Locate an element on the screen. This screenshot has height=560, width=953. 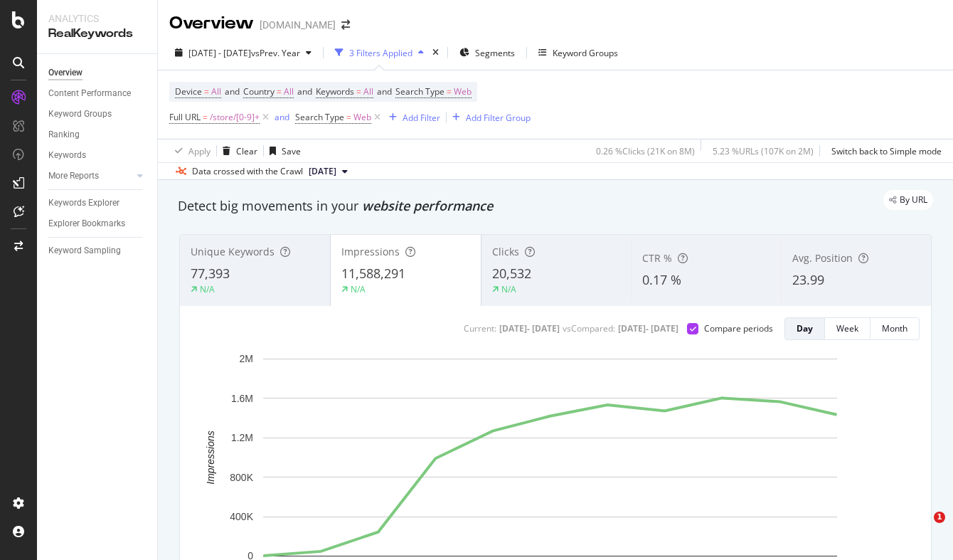
a: Keyword Sampling is located at coordinates (98, 250).